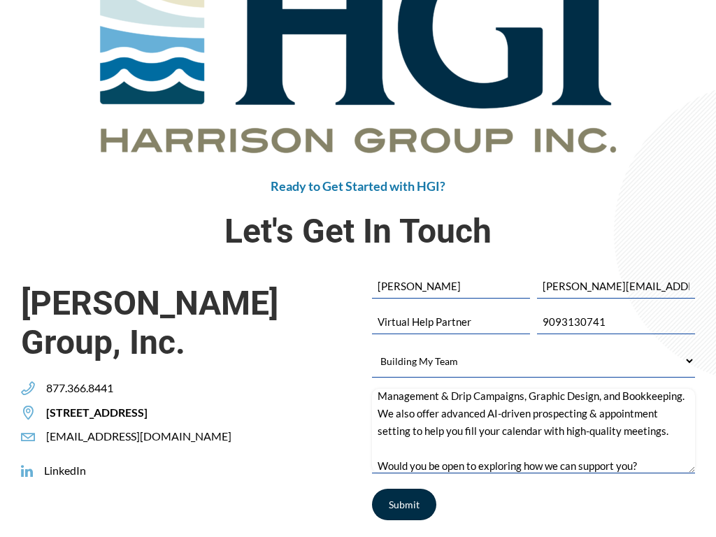 The height and width of the screenshot is (537, 716). What do you see at coordinates (358, 231) in the screenshot?
I see `span: Let's Get In Touch` at bounding box center [358, 231].